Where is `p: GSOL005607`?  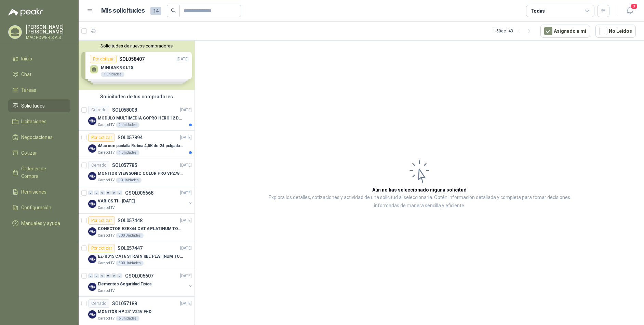 p: GSOL005607 is located at coordinates (139, 276).